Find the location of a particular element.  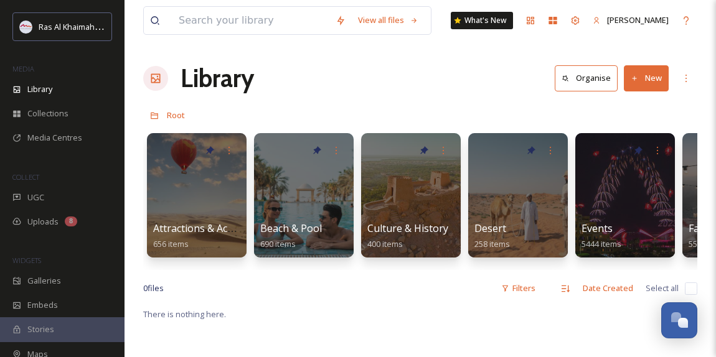

span: Uploads is located at coordinates (43, 222).